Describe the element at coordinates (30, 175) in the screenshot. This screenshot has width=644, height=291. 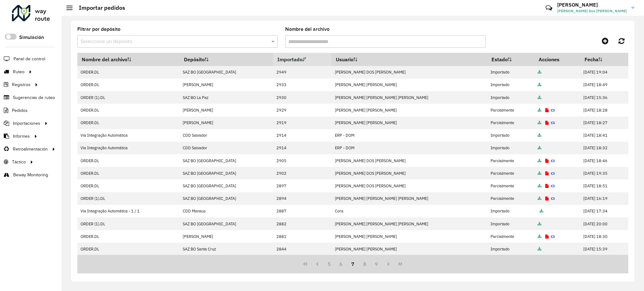
I see `span: Beway Monitoring` at that location.